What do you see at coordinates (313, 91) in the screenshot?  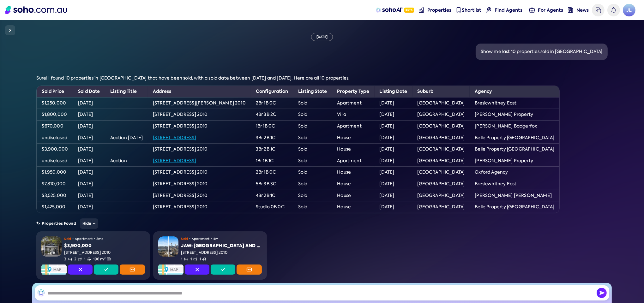 I see `th: Listing State` at bounding box center [313, 91].